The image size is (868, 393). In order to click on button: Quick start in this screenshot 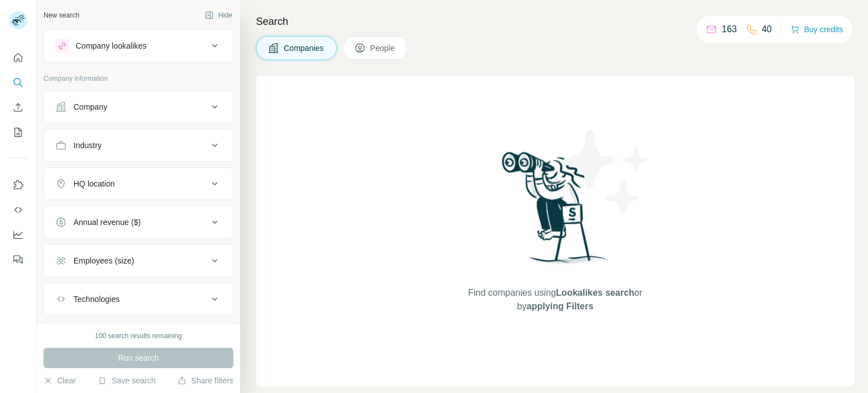, I will do `click(18, 58)`.